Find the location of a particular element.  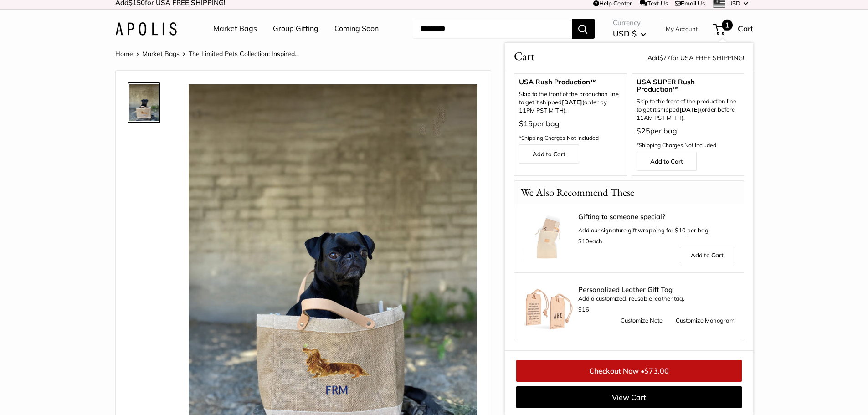

button: Search is located at coordinates (583, 29).